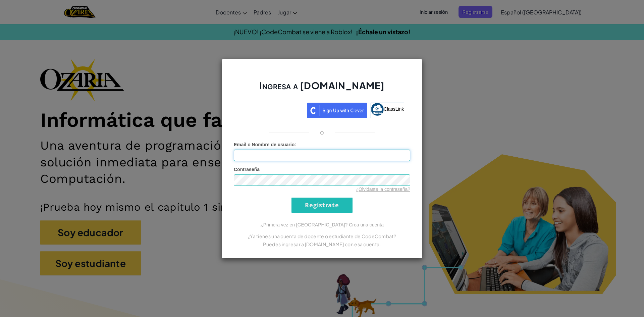 The image size is (644, 317). I want to click on img: clever_sso_button@2x.png, so click(337, 110).